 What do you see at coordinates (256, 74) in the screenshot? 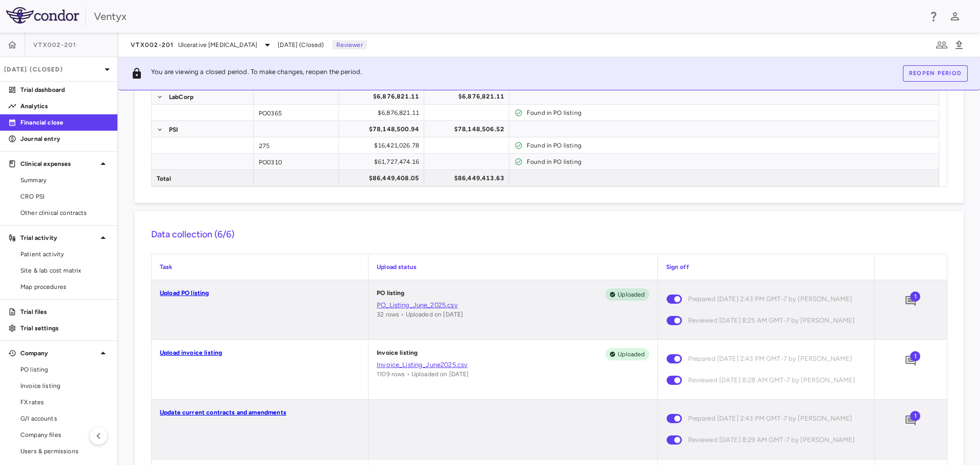
I see `p: You are viewing a closed period. To make changes, reopen the period.` at bounding box center [256, 74].